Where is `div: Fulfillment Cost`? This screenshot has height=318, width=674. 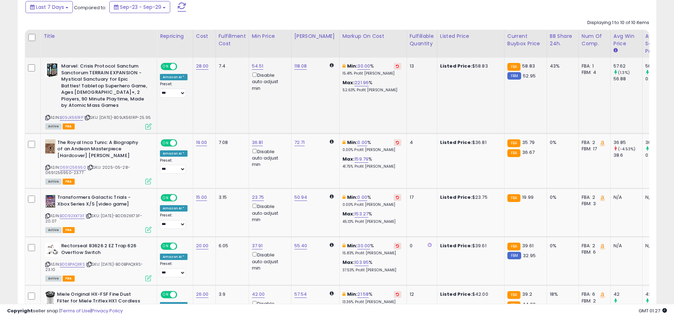
div: Fulfillment Cost is located at coordinates (232, 40).